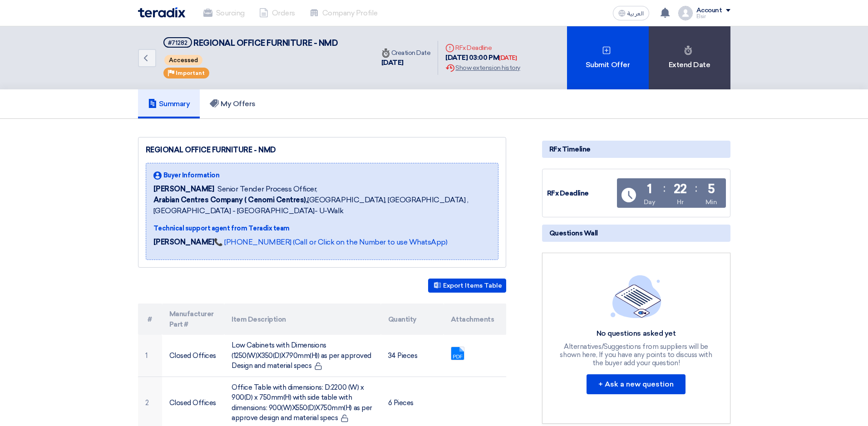 This screenshot has height=426, width=868. Describe the element at coordinates (266, 43) in the screenshot. I see `span: REGIONAL OFFICE FURNITURE - NMD` at that location.